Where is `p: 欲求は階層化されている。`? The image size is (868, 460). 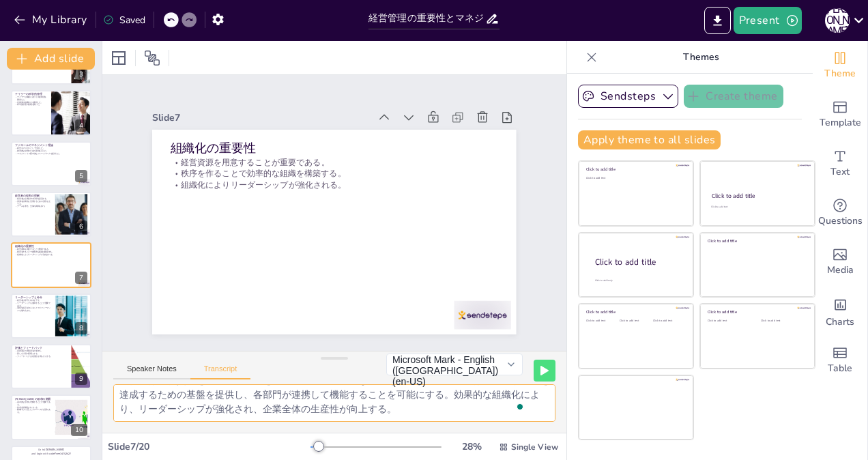 p: 欲求は階層化されている。 is located at coordinates (33, 407).